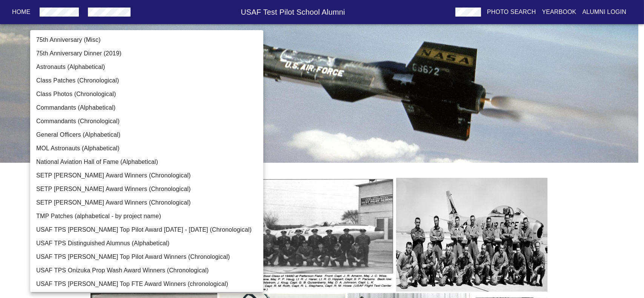 Image resolution: width=644 pixels, height=298 pixels. I want to click on li: General Officers (Alphabetical), so click(149, 135).